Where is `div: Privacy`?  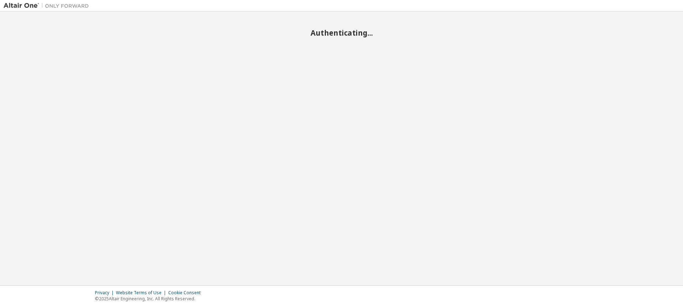
div: Privacy is located at coordinates (105, 292).